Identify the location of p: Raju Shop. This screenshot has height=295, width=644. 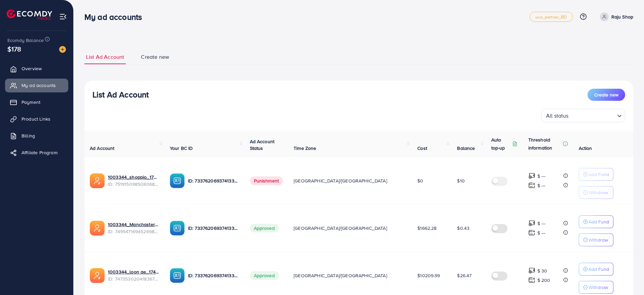
(622, 17).